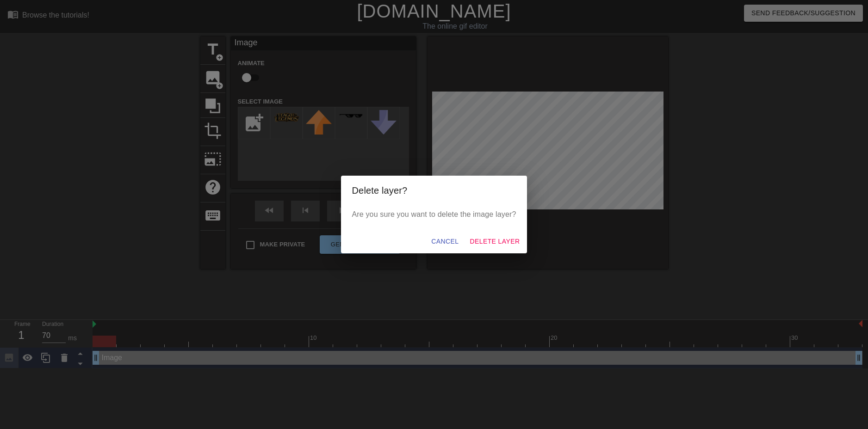 The height and width of the screenshot is (429, 868). Describe the element at coordinates (495, 241) in the screenshot. I see `span: Delete Layer` at that location.